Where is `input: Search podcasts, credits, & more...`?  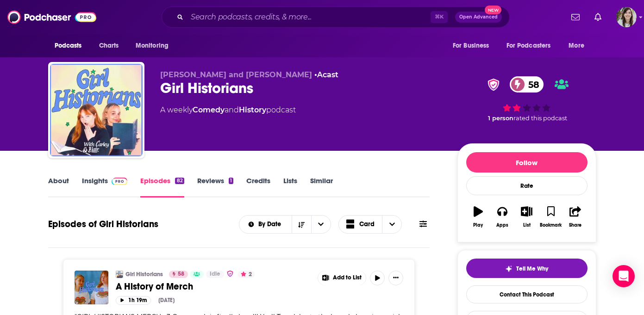 input: Search podcasts, credits, & more... is located at coordinates (309, 17).